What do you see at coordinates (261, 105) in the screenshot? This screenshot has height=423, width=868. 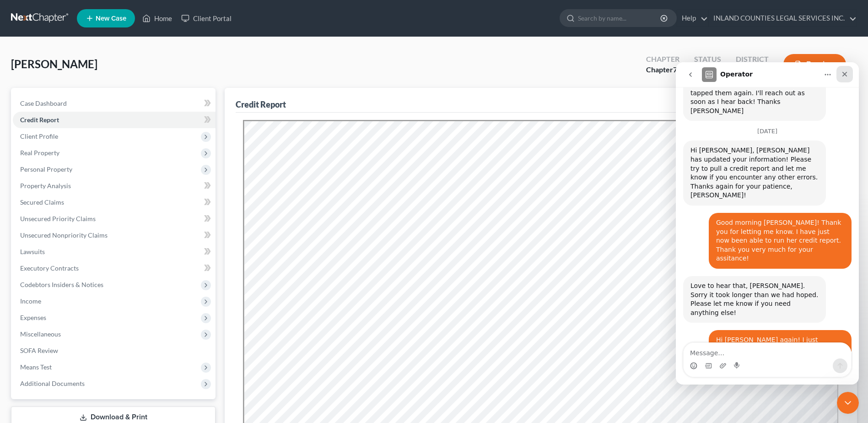 I see `div: Credit Report` at bounding box center [261, 105].